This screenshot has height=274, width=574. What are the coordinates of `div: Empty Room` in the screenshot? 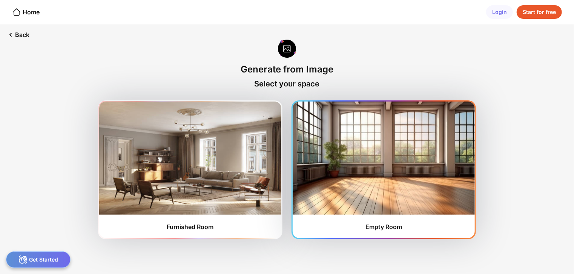 It's located at (383, 227).